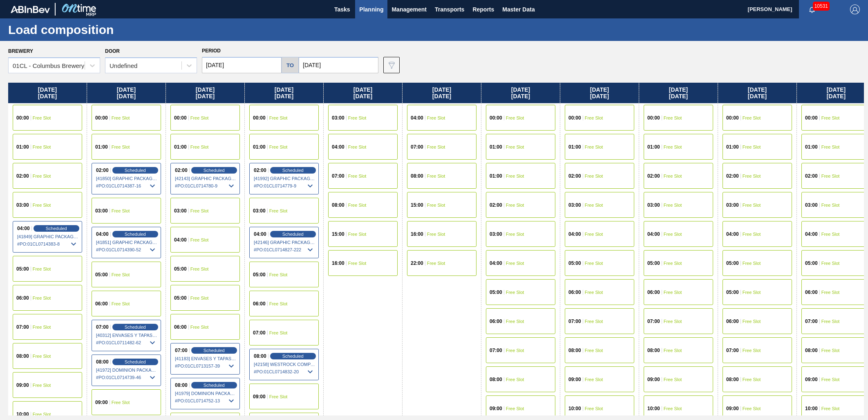  What do you see at coordinates (127, 242) in the screenshot?
I see `span: [41851] GRAPHIC PACKAGING INTERNATIONA - 0008221069` at bounding box center [127, 242].